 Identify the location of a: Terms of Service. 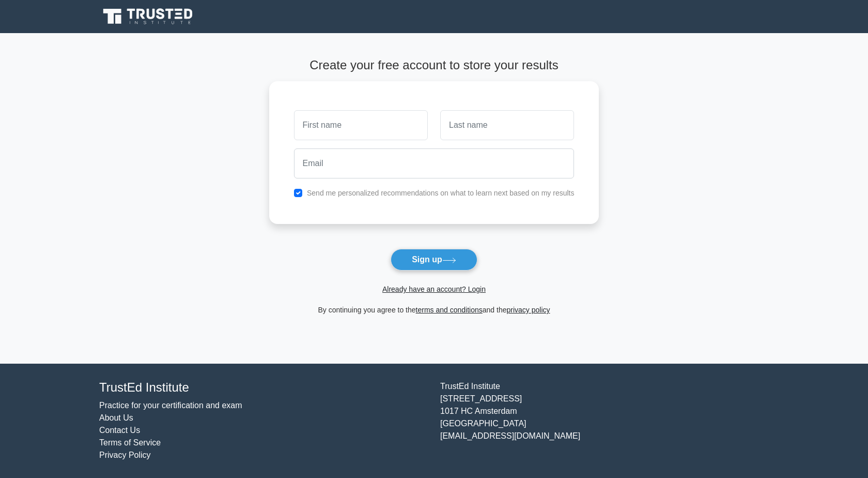
(130, 442).